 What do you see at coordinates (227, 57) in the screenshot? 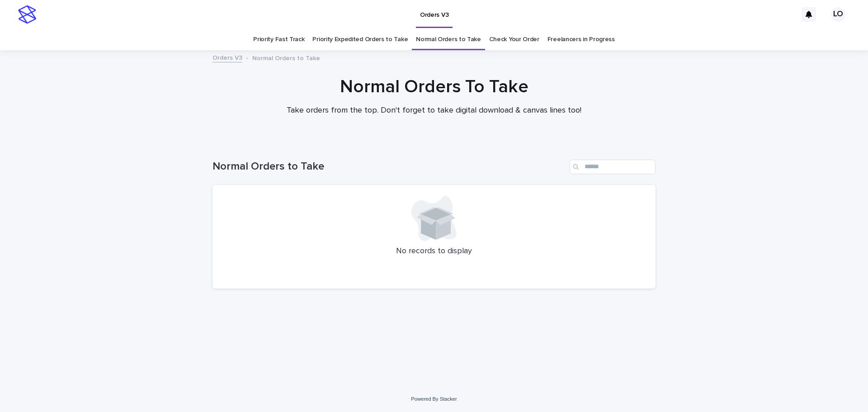
I see `a: Orders V3` at bounding box center [227, 57].